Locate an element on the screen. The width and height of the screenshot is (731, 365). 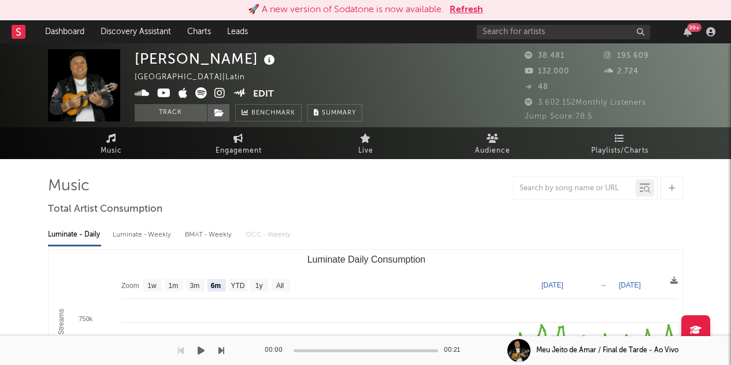
text: 3m is located at coordinates (194, 286).